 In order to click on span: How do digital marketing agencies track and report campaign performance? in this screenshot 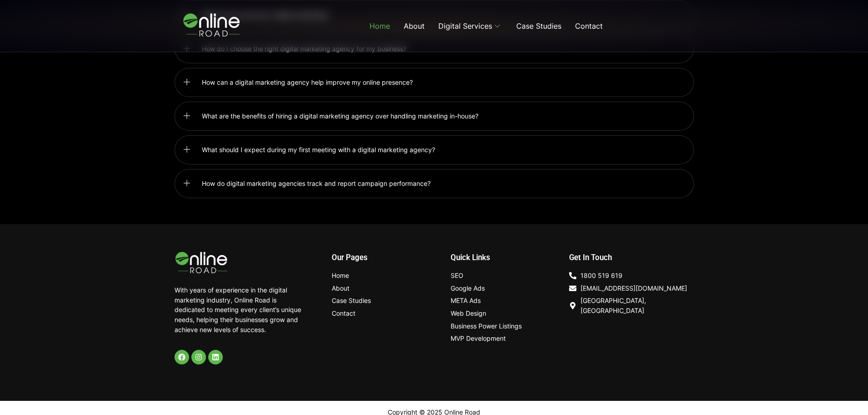, I will do `click(319, 184)`.